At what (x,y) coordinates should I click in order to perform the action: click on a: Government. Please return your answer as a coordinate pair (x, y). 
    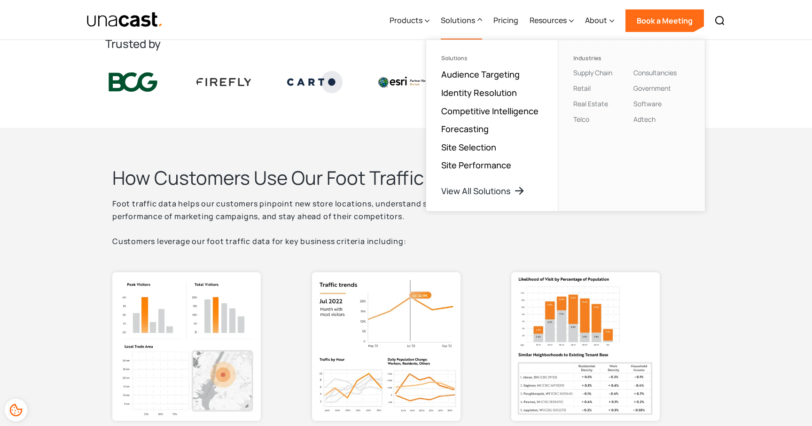
    Looking at the image, I should click on (653, 88).